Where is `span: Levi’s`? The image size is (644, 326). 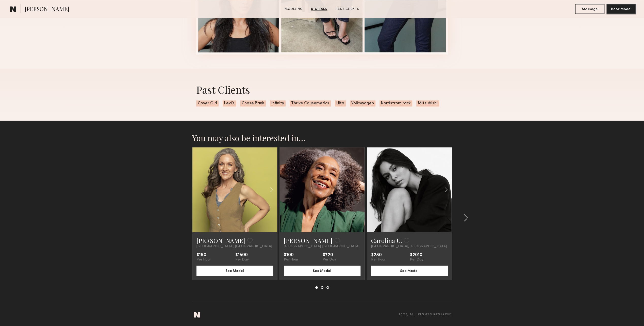
span: Levi’s is located at coordinates (229, 104).